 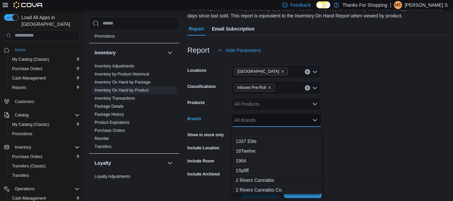 I want to click on span: Operations, so click(x=24, y=189).